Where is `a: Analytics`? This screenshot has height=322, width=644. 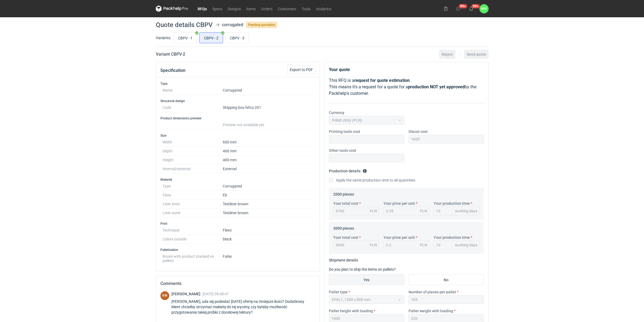
a: Analytics is located at coordinates (323, 9).